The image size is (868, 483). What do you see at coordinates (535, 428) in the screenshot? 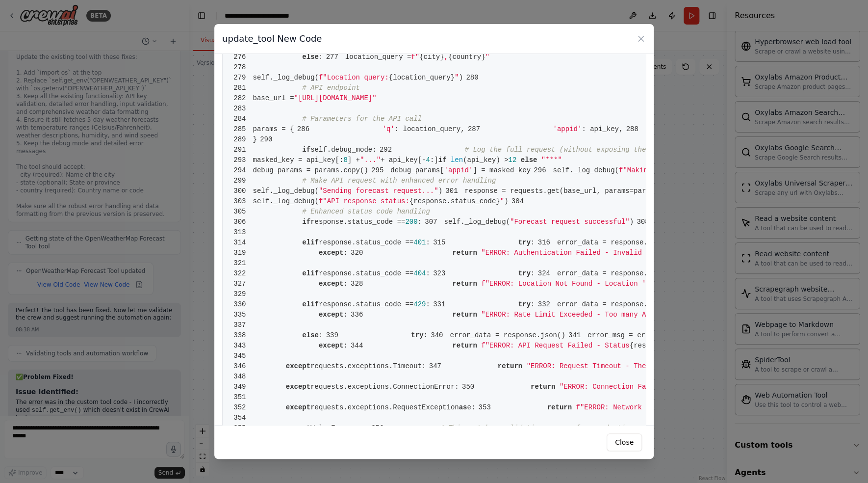
I see `span: # This catches validation errors from pydantic` at bounding box center [535, 428].